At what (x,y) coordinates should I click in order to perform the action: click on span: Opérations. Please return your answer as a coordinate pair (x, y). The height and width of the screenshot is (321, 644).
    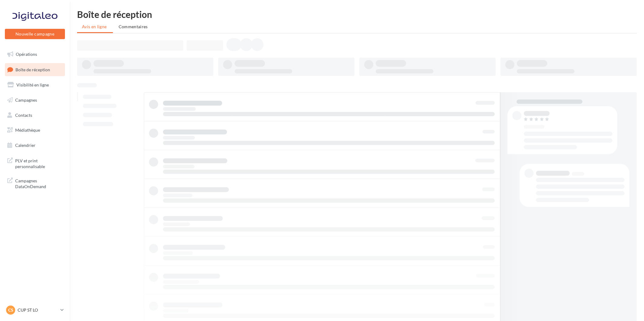
    Looking at the image, I should click on (27, 54).